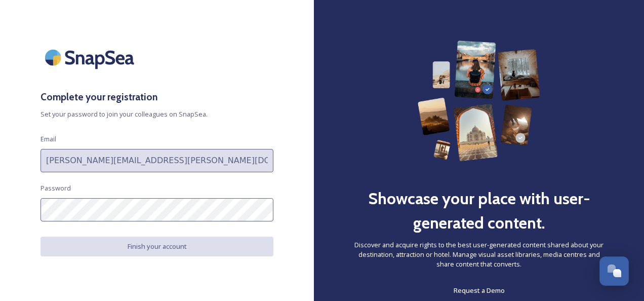 The image size is (644, 301). Describe the element at coordinates (614, 271) in the screenshot. I see `button: Open Chat` at that location.